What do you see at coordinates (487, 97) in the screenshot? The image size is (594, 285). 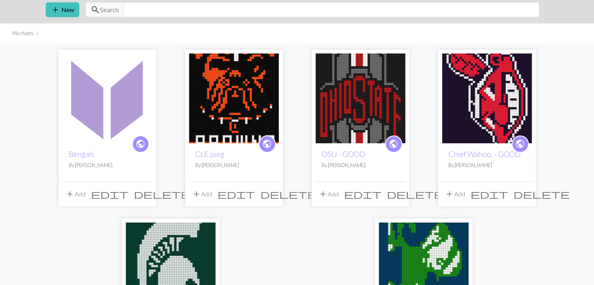 I see `a: Straight Feather` at bounding box center [487, 97].